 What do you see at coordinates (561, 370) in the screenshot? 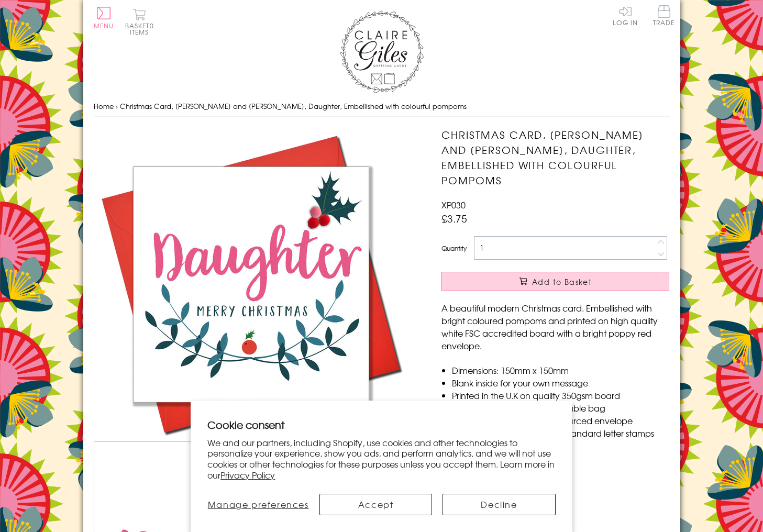
I see `li: Dimensions: 150mm x 150mm` at bounding box center [561, 370].